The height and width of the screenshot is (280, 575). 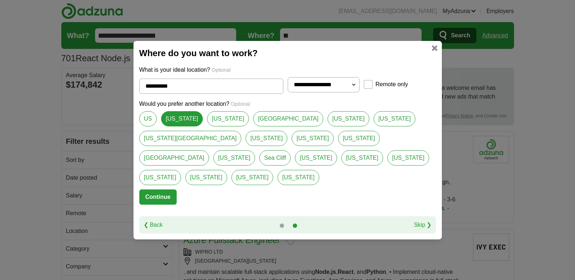 What do you see at coordinates (288, 104) in the screenshot?
I see `p: Would you prefer another location?` at bounding box center [288, 104].